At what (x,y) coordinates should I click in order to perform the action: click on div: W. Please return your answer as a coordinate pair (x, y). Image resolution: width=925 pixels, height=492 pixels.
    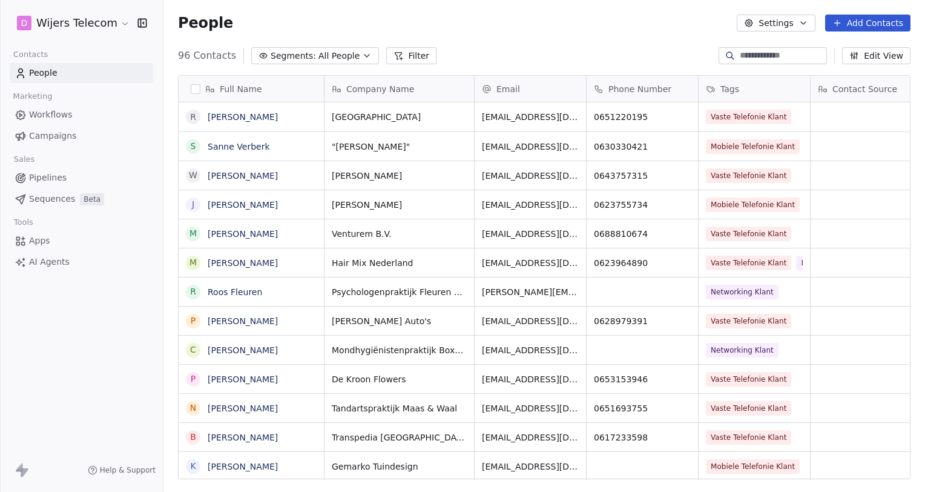
    Looking at the image, I should click on (193, 175).